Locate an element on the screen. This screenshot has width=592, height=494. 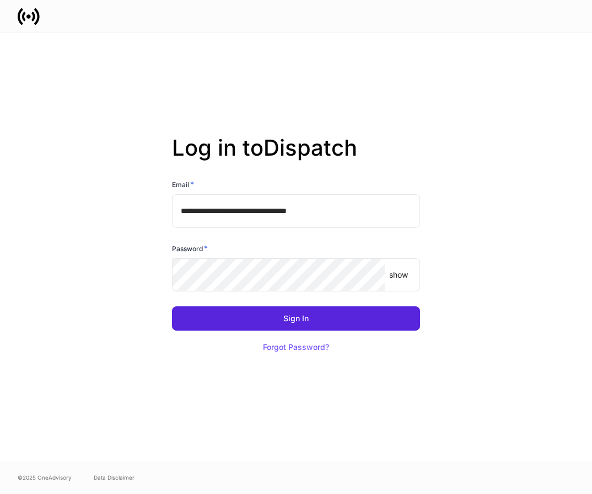
h6: Email is located at coordinates (183, 184).